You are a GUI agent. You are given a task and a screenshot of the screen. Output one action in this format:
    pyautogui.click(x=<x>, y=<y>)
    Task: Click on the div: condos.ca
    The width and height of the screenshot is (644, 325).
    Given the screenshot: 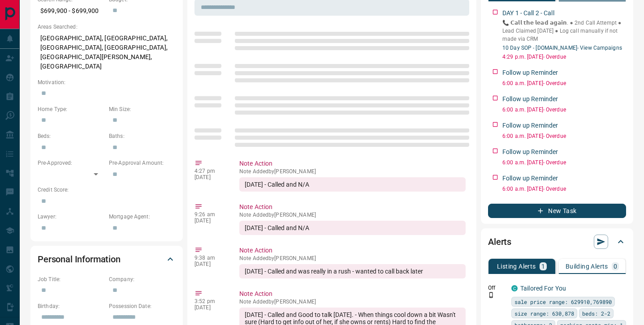 What is the action you would take?
    pyautogui.click(x=514, y=288)
    